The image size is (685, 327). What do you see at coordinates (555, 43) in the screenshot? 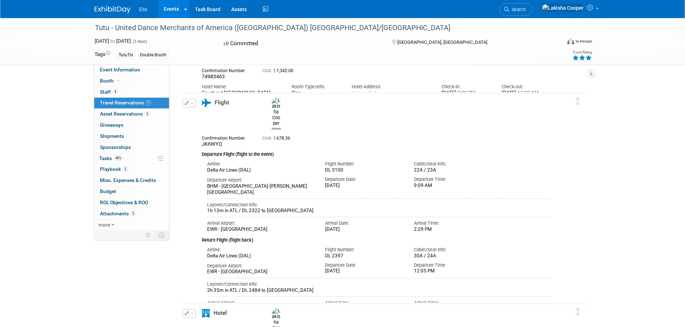
I see `div: Event Format` at bounding box center [555, 43].